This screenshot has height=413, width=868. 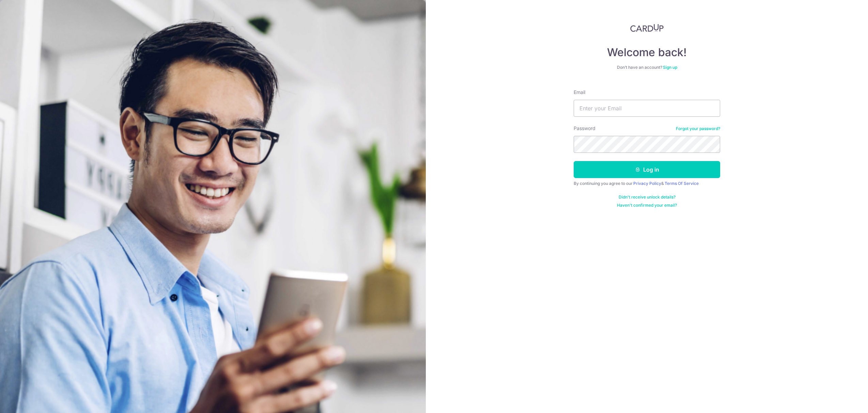 What do you see at coordinates (647, 67) in the screenshot?
I see `div: Don’t have an account?` at bounding box center [647, 67].